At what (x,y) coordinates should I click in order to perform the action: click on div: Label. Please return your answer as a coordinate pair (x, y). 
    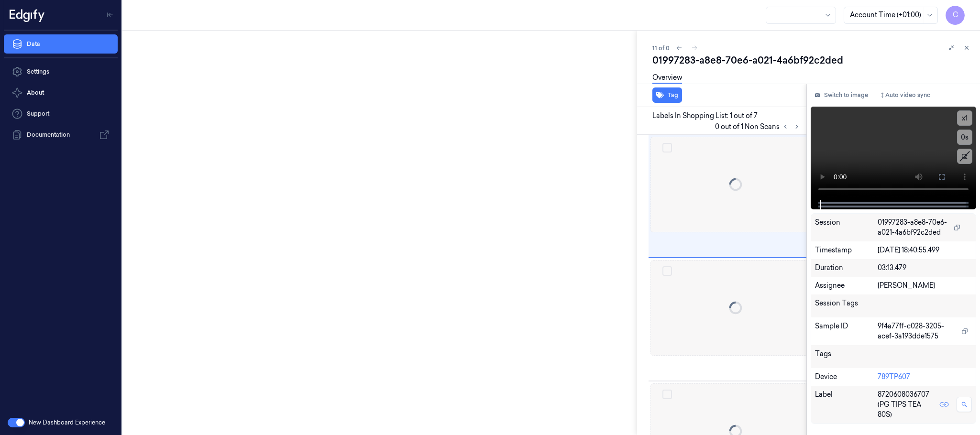
    Looking at the image, I should click on (846, 404).